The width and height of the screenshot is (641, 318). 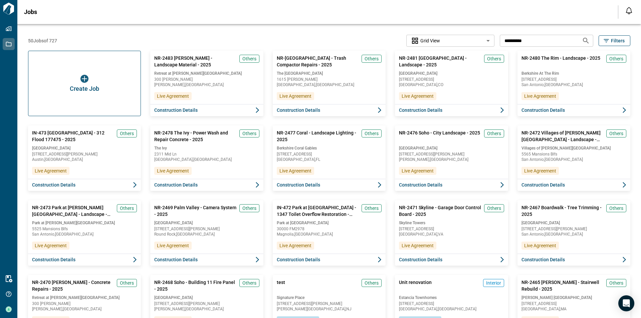 What do you see at coordinates (430, 41) in the screenshot?
I see `span: Grid View` at bounding box center [430, 41].